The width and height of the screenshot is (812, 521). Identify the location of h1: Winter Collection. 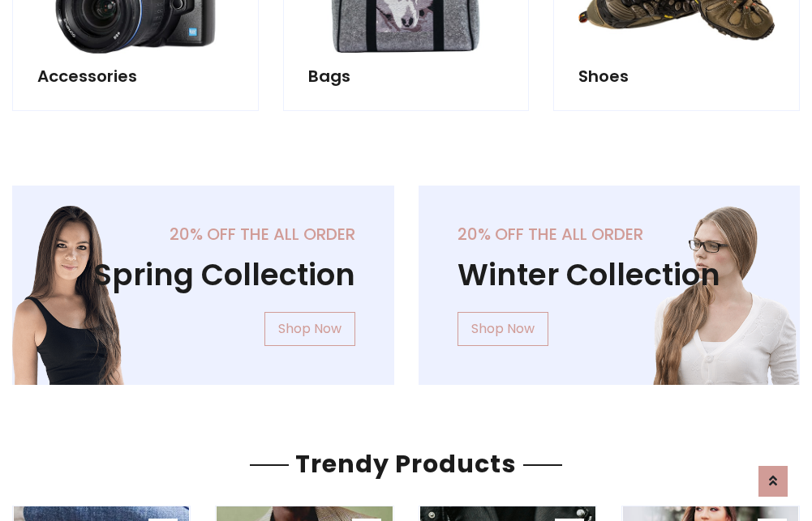
(609, 275).